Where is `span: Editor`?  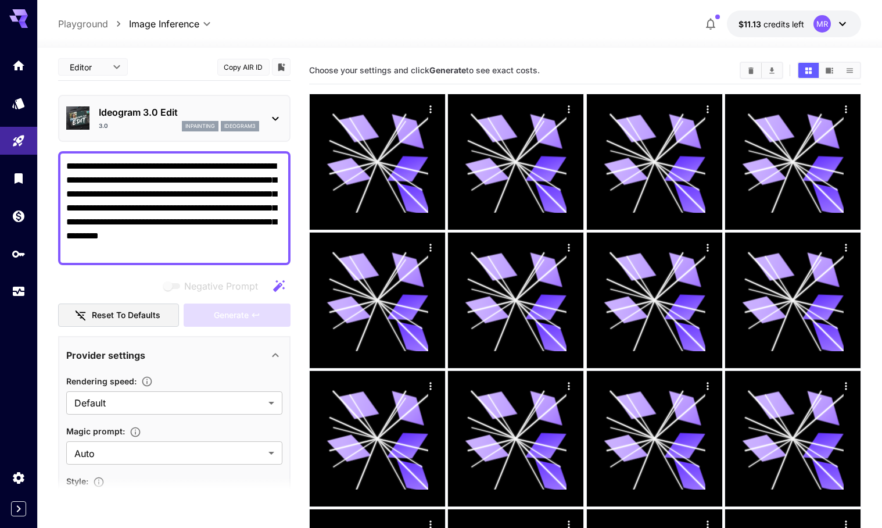
span: Editor is located at coordinates (88, 67).